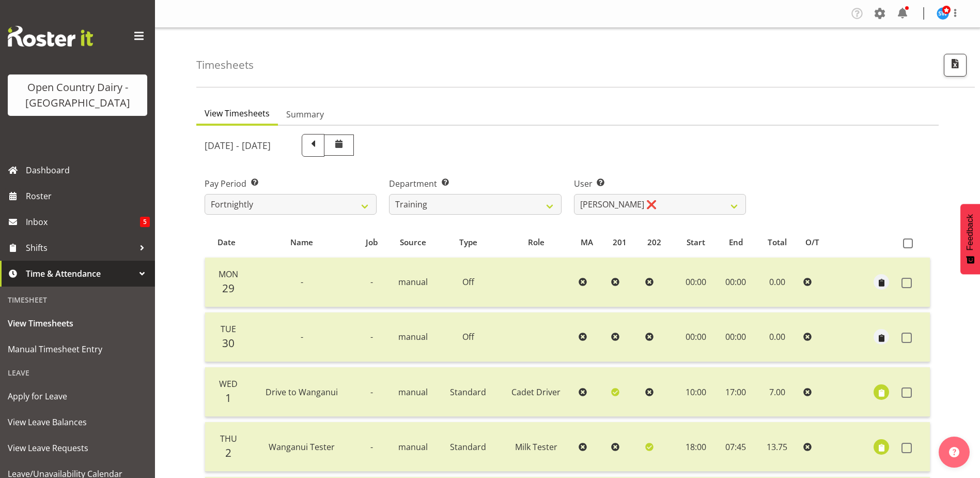 This screenshot has height=478, width=980. I want to click on span: End, so click(736, 241).